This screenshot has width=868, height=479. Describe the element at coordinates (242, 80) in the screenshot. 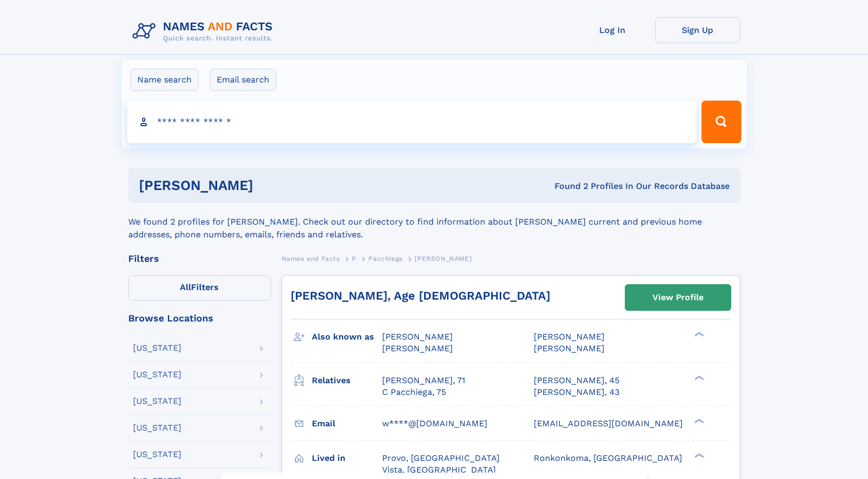

I see `label: Email search` at that location.